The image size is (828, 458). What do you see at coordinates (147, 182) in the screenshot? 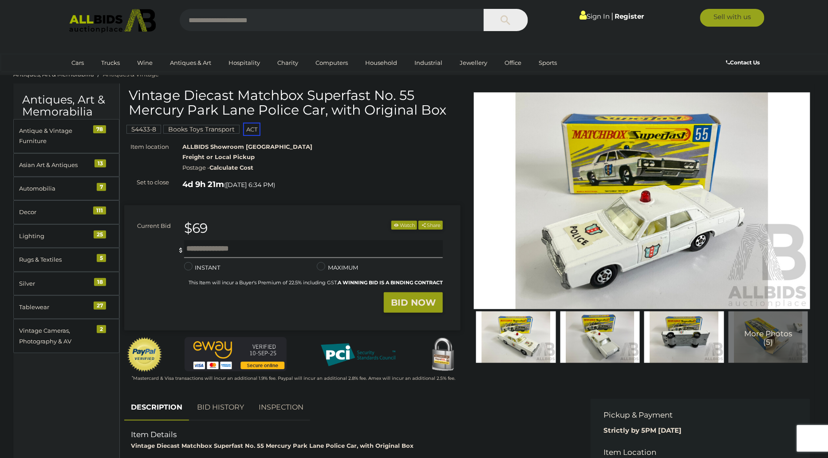
I see `div: Set to close` at bounding box center [147, 182].